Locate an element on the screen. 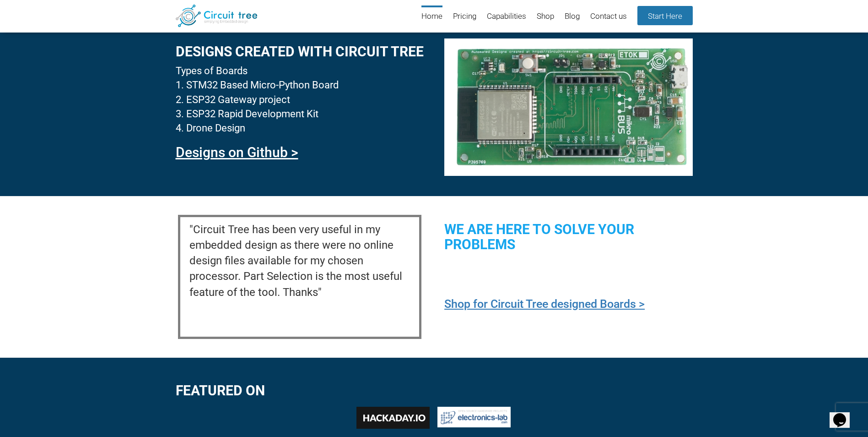  img: Circuit Tree is located at coordinates (217, 16).